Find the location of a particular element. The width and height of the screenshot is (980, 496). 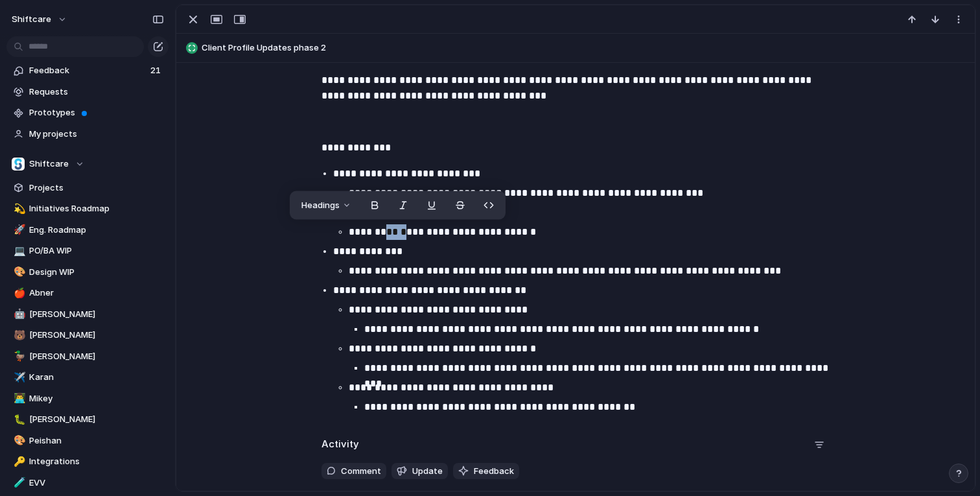

a: 🚀Eng. Roadmap is located at coordinates (87, 230).